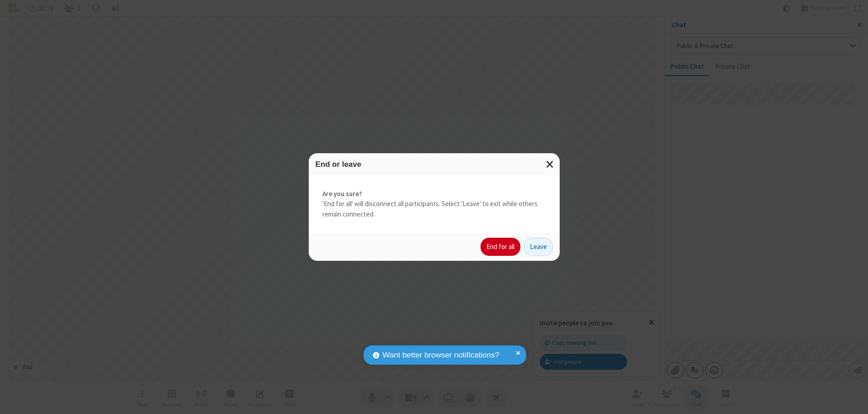 The image size is (868, 414). I want to click on strong: Are you sure?, so click(434, 194).